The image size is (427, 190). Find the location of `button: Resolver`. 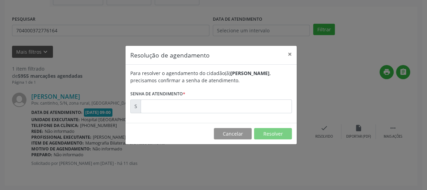

button: Resolver is located at coordinates (273, 134).